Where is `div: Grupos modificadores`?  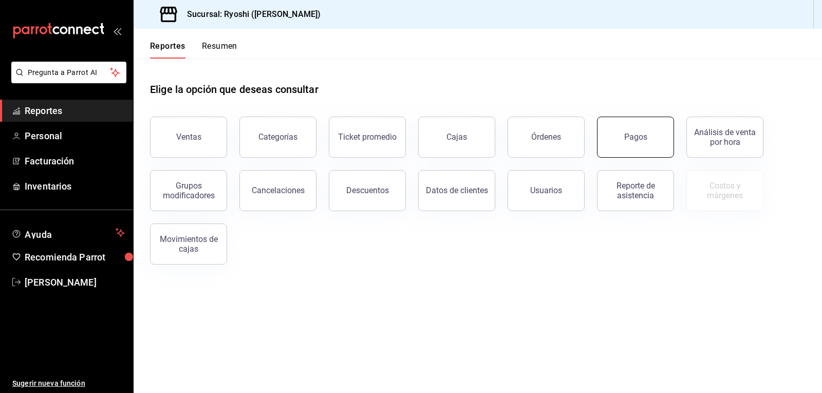
div: Grupos modificadores is located at coordinates (189, 191).